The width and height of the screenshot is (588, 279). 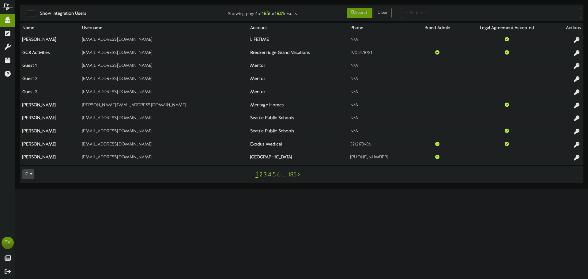 I want to click on button: 10, so click(x=28, y=174).